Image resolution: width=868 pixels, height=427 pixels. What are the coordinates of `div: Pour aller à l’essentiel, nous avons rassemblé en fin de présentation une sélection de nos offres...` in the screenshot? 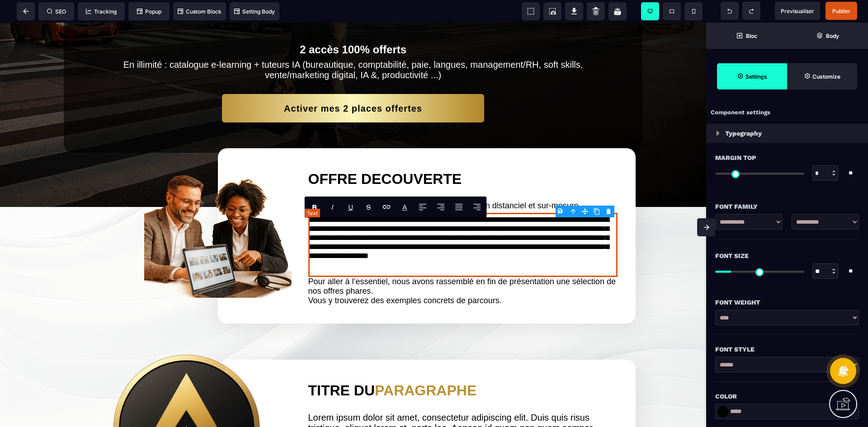 It's located at (463, 269).